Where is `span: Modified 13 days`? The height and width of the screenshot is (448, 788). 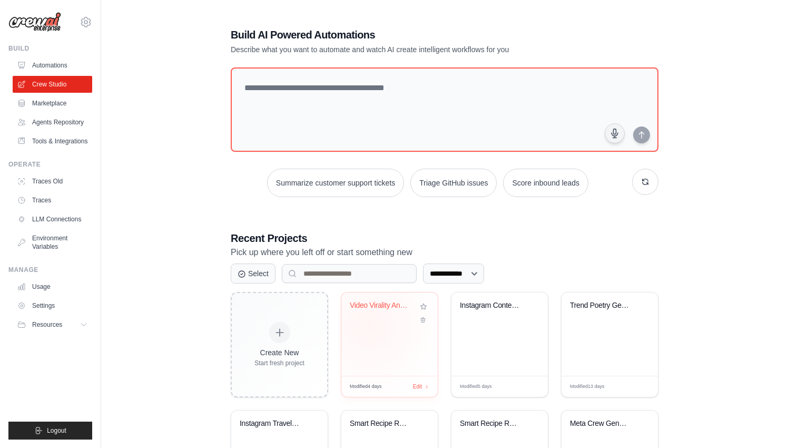
span: Modified 13 days is located at coordinates (587, 387).